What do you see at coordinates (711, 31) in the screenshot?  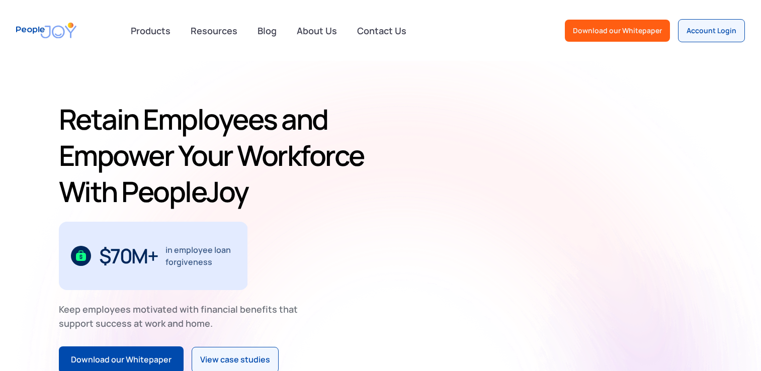 I see `a: Account Login` at bounding box center [711, 31].